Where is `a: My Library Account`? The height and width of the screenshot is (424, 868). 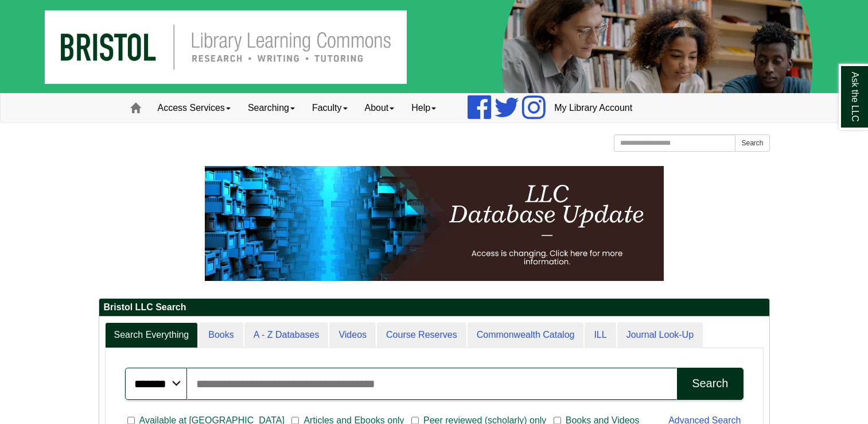 a: My Library Account is located at coordinates (594, 108).